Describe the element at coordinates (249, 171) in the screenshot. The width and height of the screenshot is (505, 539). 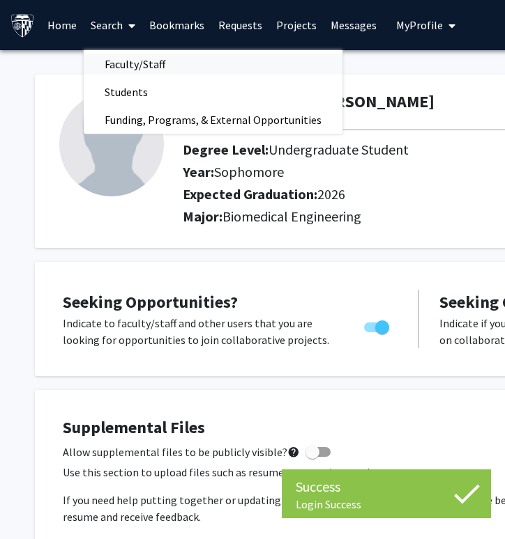
I see `span: Sophomore` at that location.